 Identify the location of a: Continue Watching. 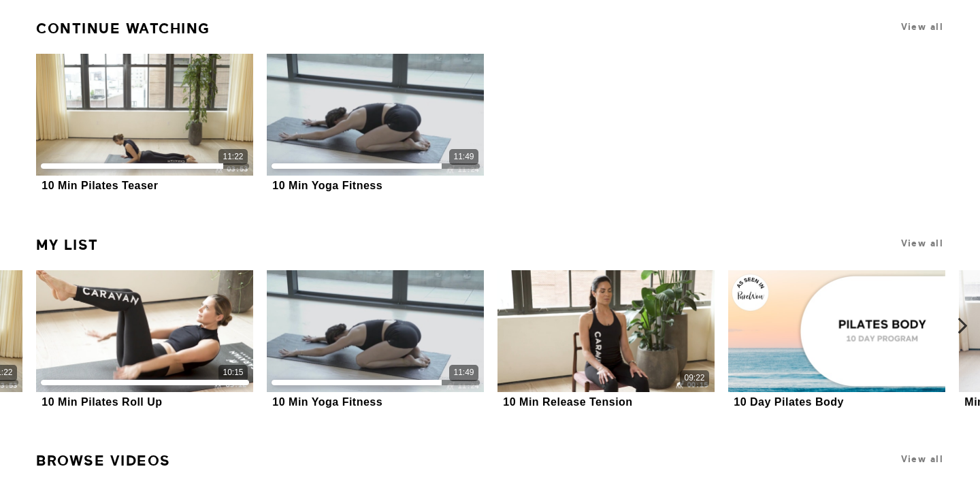
(124, 28).